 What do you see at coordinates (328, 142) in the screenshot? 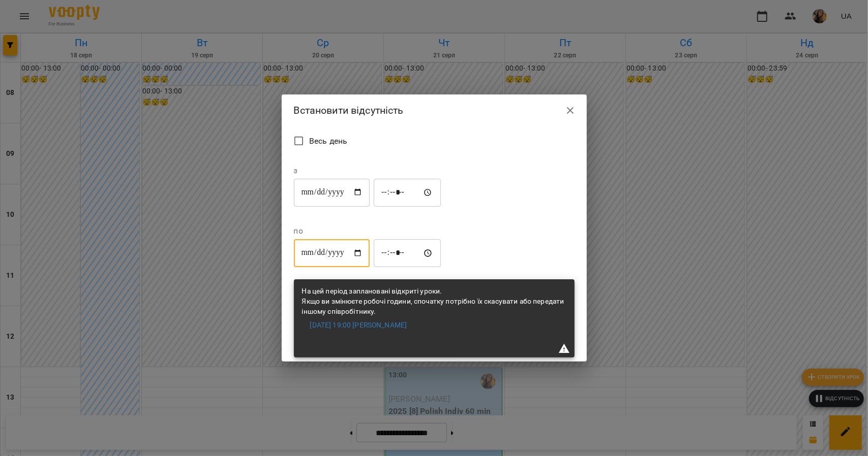
I see `span: Весь день` at bounding box center [328, 142].